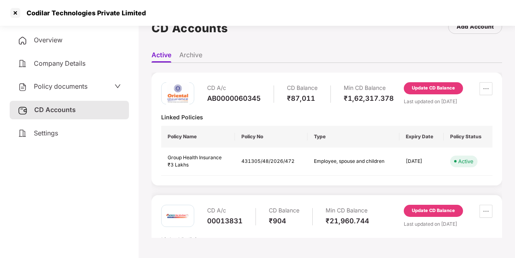  Describe the element at coordinates (23, 110) in the screenshot. I see `img: svg+xml;base64,PHN2ZyB3aWR0aD0iMjUiIGhlaWdodD0iMjQiIHZpZXdCb3g9IjAgMCAyNSAyNCIgZmlsbD0ibm9uZSIgeG...` at that location.